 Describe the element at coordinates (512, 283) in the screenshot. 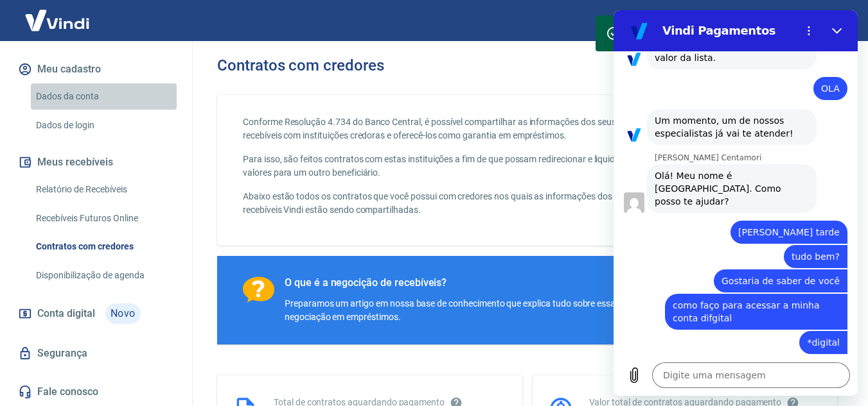

I see `div: O que é a negocição de recebíveis?` at that location.